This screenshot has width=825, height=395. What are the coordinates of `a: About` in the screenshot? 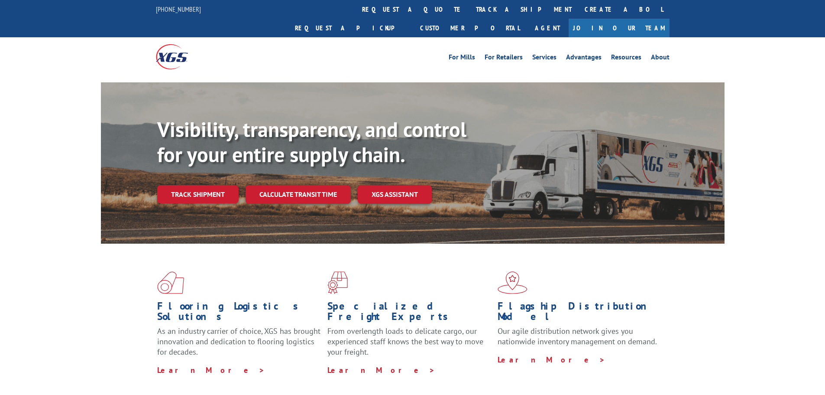 It's located at (660, 58).